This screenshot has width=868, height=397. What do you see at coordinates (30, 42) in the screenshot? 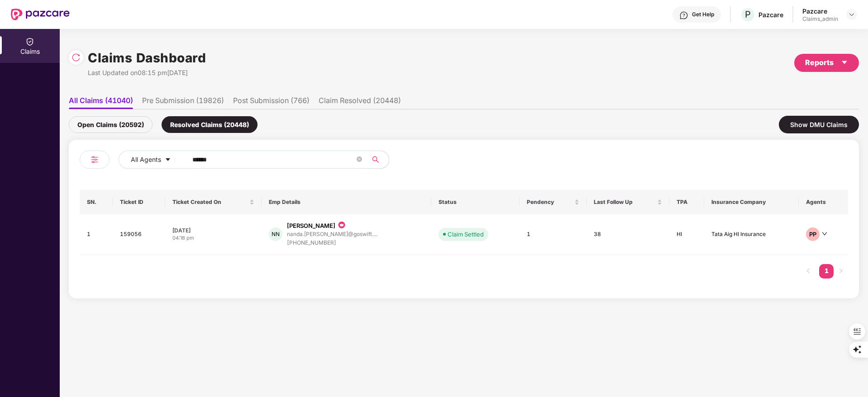
I see `img: svg+xml;base64,PHN2ZyBpZD0iQ2xhaW0iIHhtbG5zPSJodHRwOi8vd3d3LnczLm9yZy8yMDAwL3N2ZyIgd2lkdGg9IjIwIi...` at bounding box center [30, 42].